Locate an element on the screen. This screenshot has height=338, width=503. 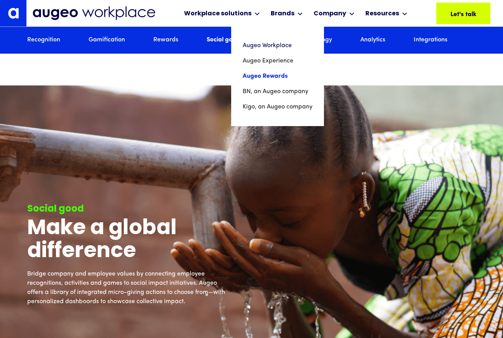
div: Company is located at coordinates (330, 14).